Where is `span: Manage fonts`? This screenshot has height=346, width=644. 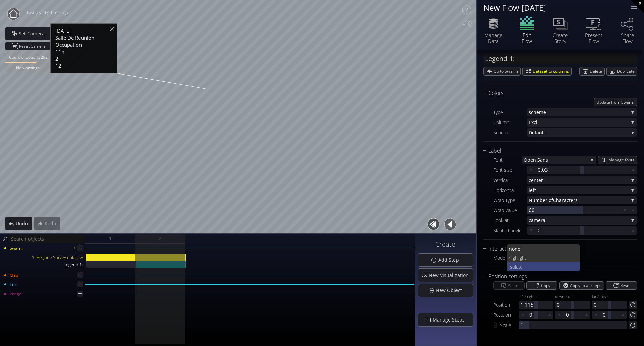 span: Manage fonts is located at coordinates (622, 160).